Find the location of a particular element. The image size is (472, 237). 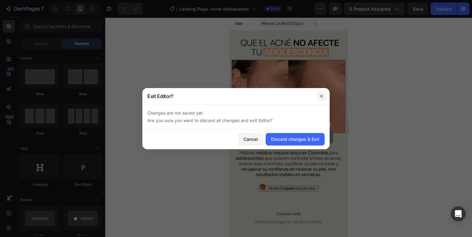

div: Open Intercom Messenger is located at coordinates (458, 214).